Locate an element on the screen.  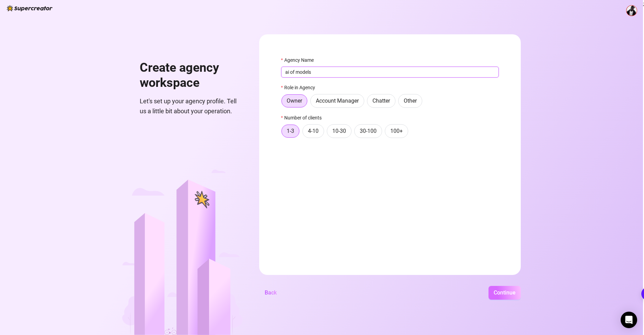
img: logo is located at coordinates (30, 9).